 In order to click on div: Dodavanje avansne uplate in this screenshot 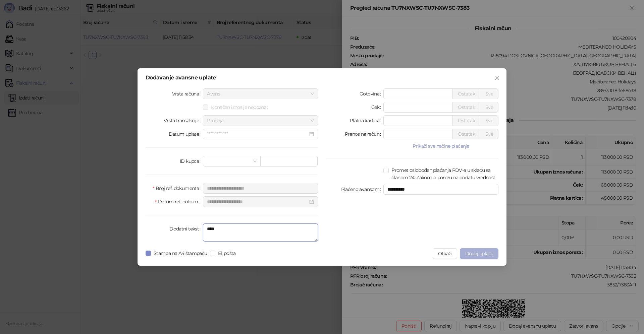, I will do `click(322, 78)`.